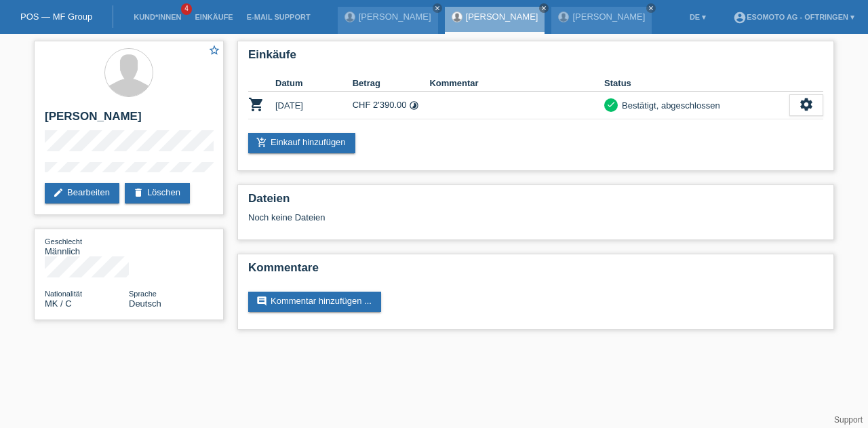 The height and width of the screenshot is (428, 868). I want to click on i: comment, so click(262, 301).